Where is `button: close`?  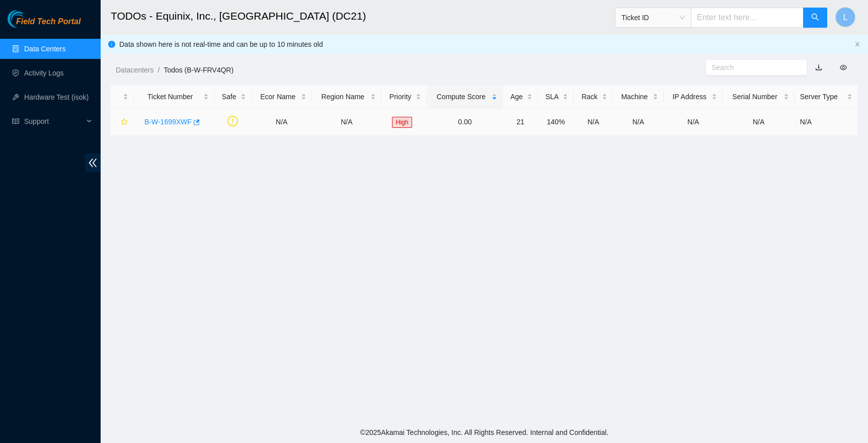 button: close is located at coordinates (858, 44).